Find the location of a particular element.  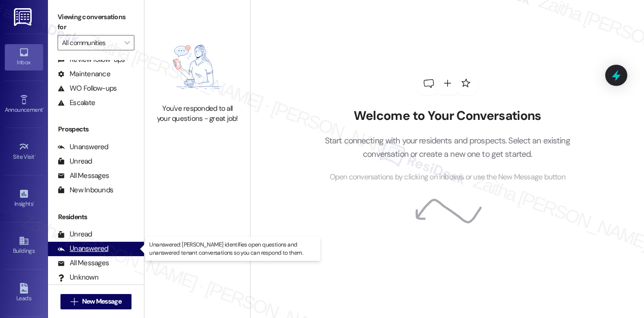

img: ResiDesk Logo is located at coordinates (24, 17).